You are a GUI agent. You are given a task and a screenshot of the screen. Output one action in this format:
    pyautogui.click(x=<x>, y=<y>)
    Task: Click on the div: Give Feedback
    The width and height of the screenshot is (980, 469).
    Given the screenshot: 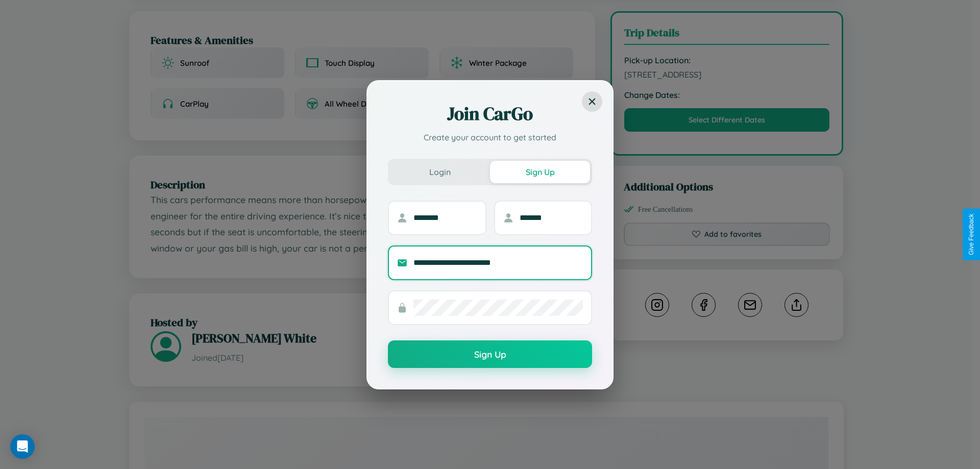 What is the action you would take?
    pyautogui.click(x=972, y=234)
    